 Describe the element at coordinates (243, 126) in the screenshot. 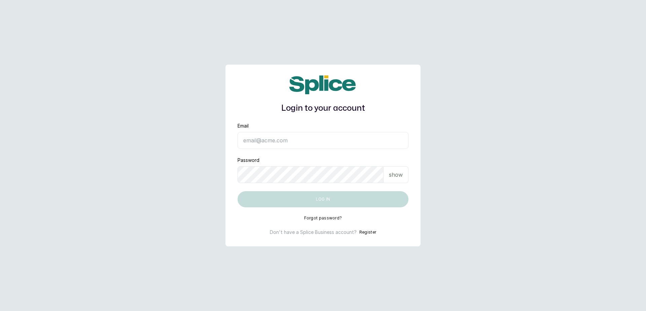

I see `label: Email` at that location.